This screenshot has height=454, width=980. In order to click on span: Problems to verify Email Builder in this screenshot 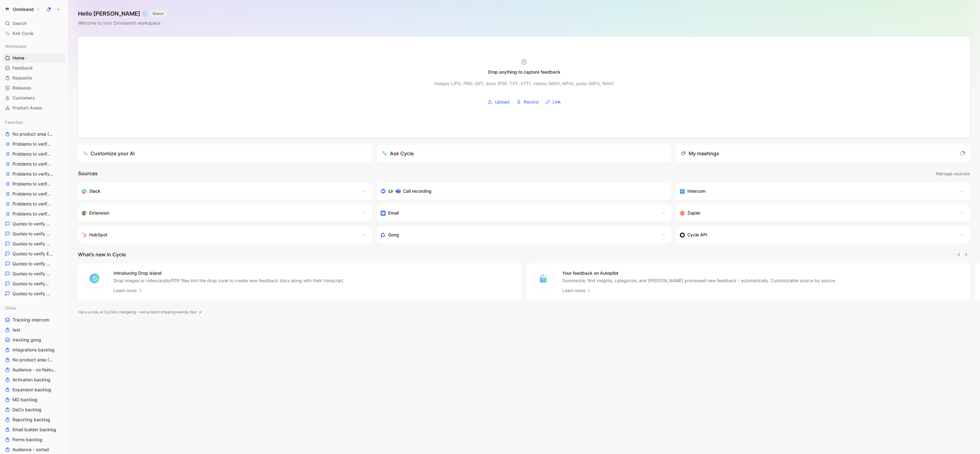, I will do `click(33, 174)`.